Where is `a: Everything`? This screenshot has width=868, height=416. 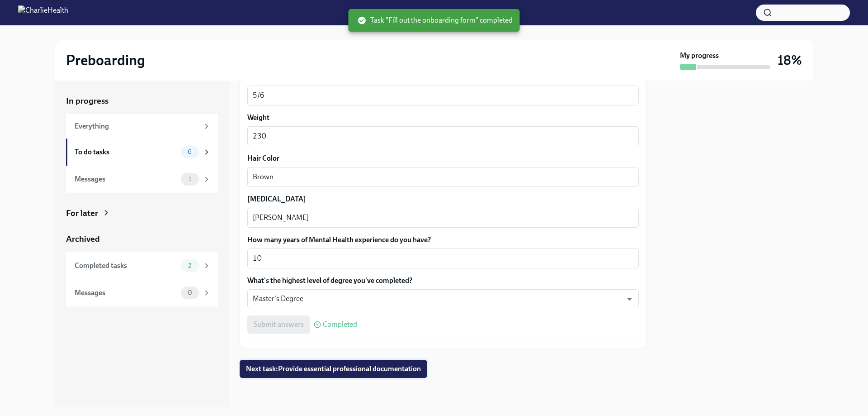
a: Everything is located at coordinates (142, 126).